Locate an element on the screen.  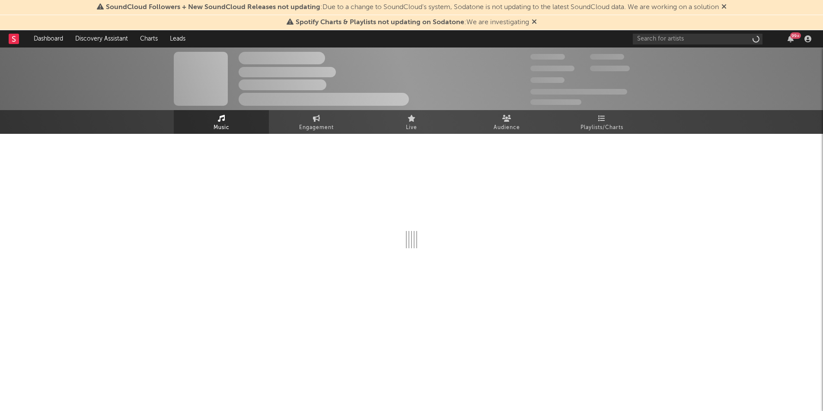
button: 99+ is located at coordinates (790, 39).